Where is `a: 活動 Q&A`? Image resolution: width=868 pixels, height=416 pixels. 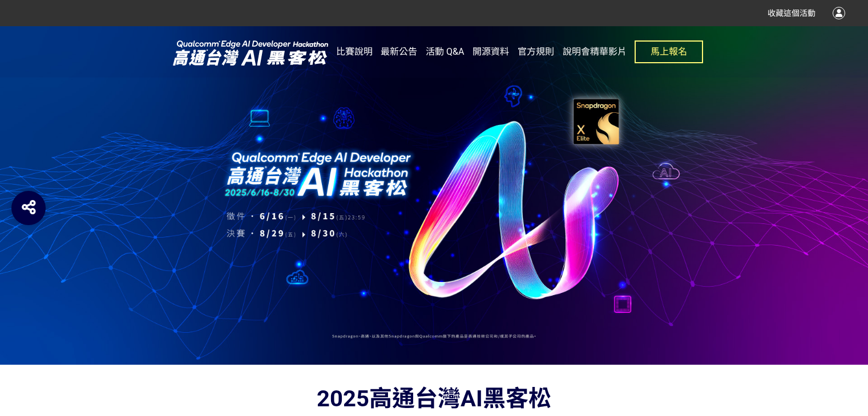
a: 活動 Q&A is located at coordinates (444, 52).